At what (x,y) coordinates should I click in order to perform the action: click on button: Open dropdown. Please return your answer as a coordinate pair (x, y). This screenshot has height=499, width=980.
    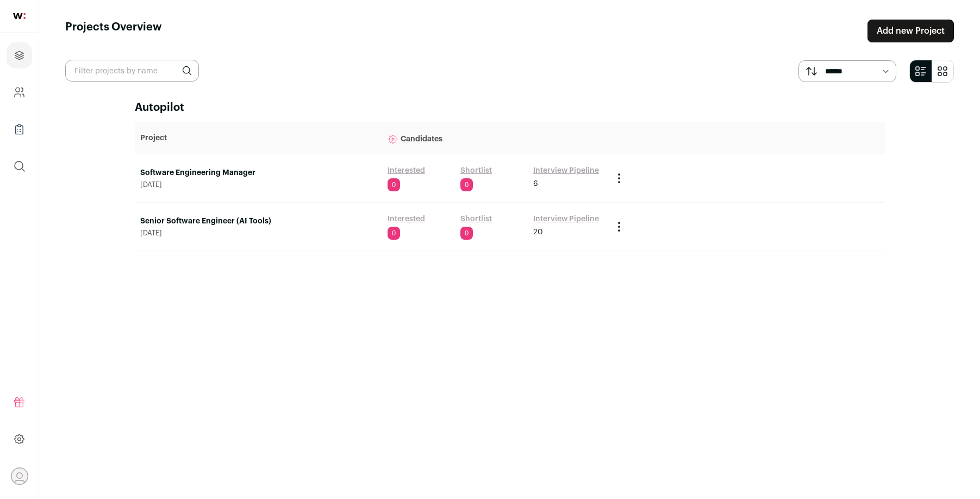
    Looking at the image, I should click on (20, 477).